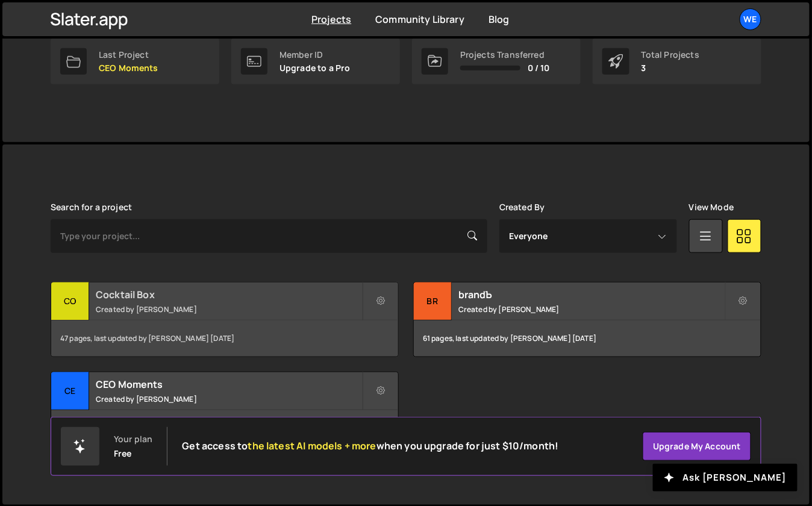  Describe the element at coordinates (123, 453) in the screenshot. I see `div: Free` at that location.